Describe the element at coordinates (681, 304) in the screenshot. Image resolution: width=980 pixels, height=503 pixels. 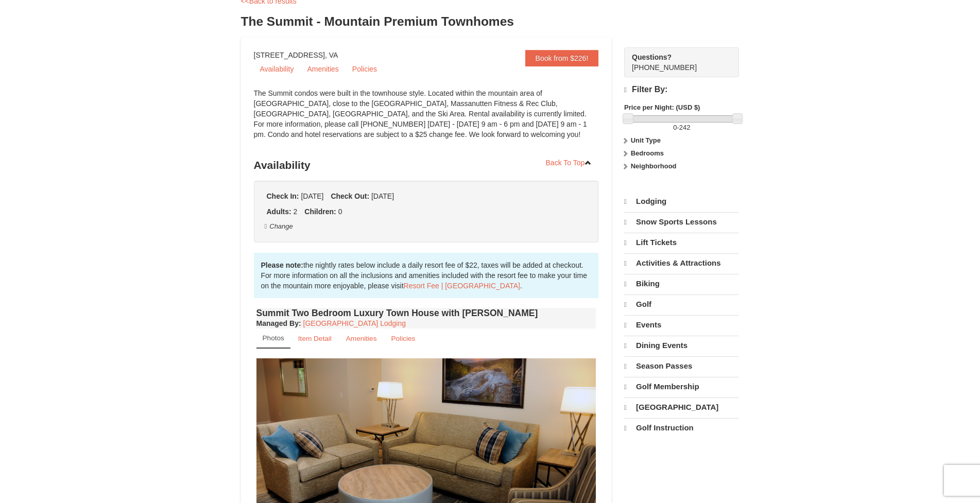
I see `a: Golf` at that location.